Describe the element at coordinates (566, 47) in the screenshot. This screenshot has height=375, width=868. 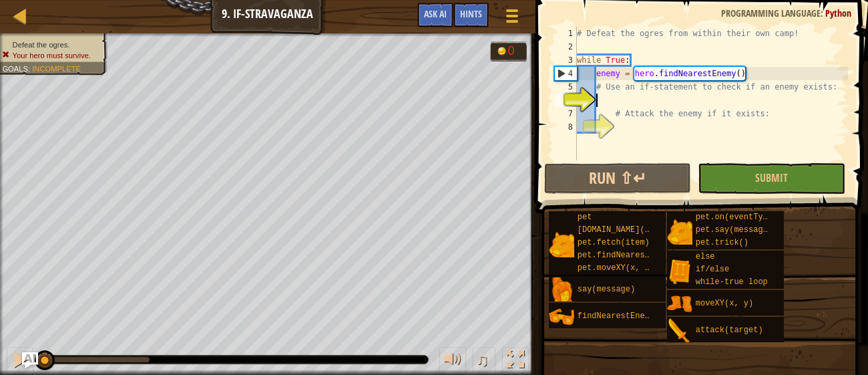
I see `div: 2` at that location.